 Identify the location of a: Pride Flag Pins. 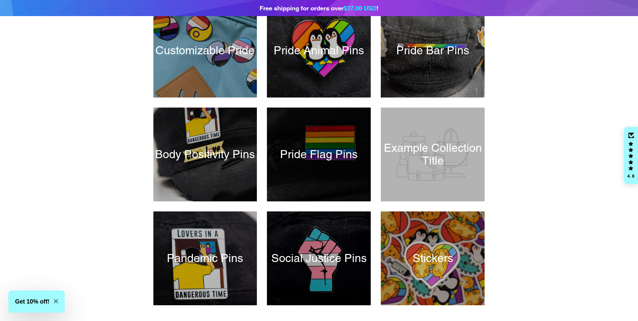
(319, 154).